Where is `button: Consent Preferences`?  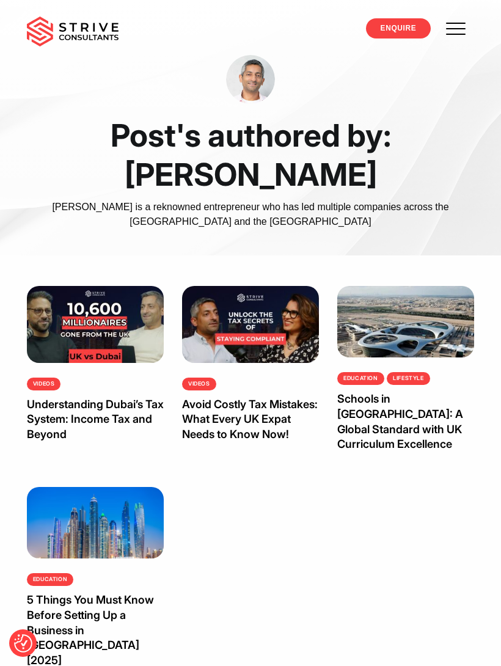
button: Consent Preferences is located at coordinates (23, 643).